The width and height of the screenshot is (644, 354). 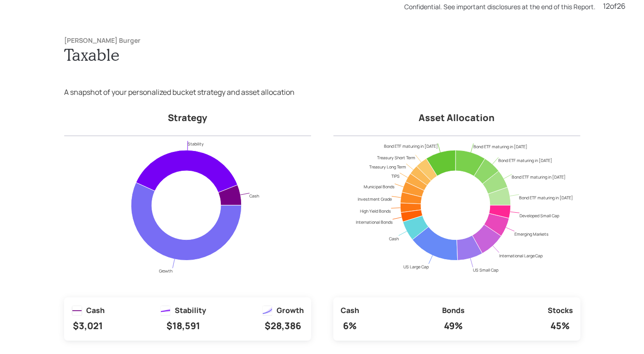 I want to click on text: Investment Grade, so click(x=374, y=199).